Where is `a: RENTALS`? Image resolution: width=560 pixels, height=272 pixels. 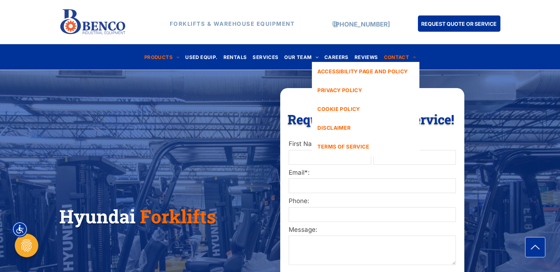
a: RENTALS is located at coordinates (235, 57).